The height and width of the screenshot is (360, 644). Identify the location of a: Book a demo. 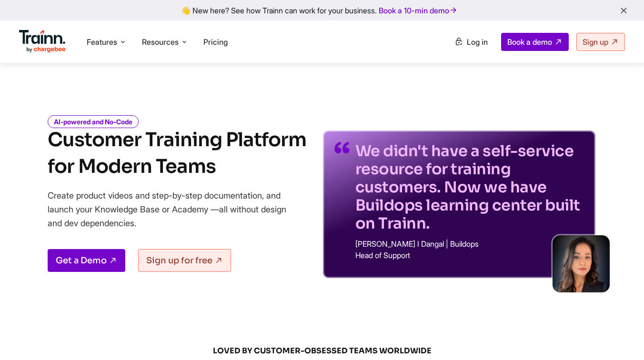
(535, 42).